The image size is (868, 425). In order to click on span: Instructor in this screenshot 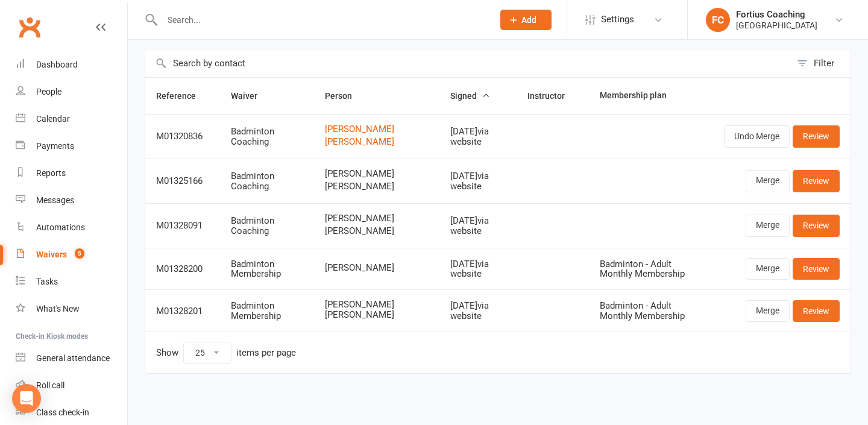, I will do `click(553, 96)`.